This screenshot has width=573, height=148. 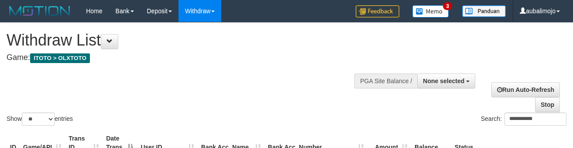 I want to click on img: MOTION_logo.png, so click(x=40, y=11).